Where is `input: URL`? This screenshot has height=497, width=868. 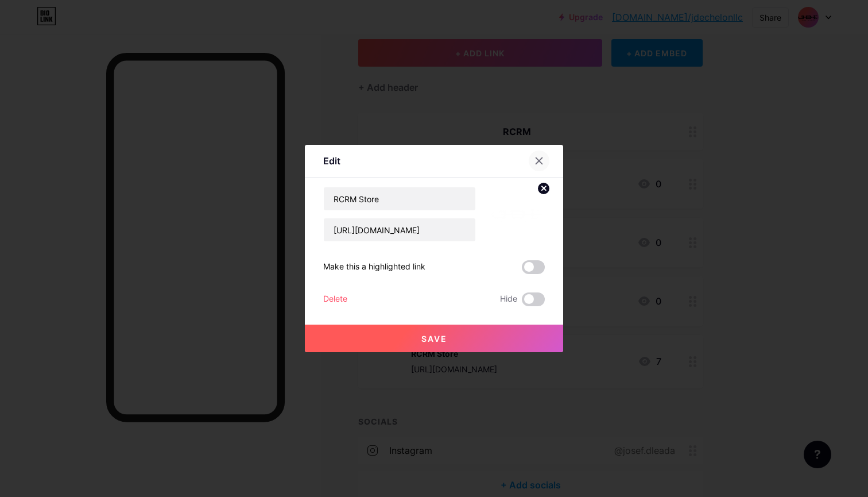 input: URL is located at coordinates (400, 230).